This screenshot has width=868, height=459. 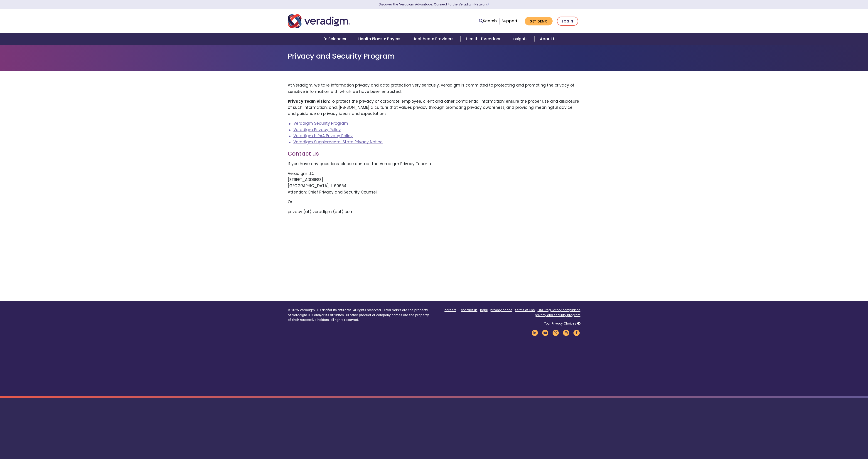 I want to click on a: privacy and security program, so click(x=557, y=315).